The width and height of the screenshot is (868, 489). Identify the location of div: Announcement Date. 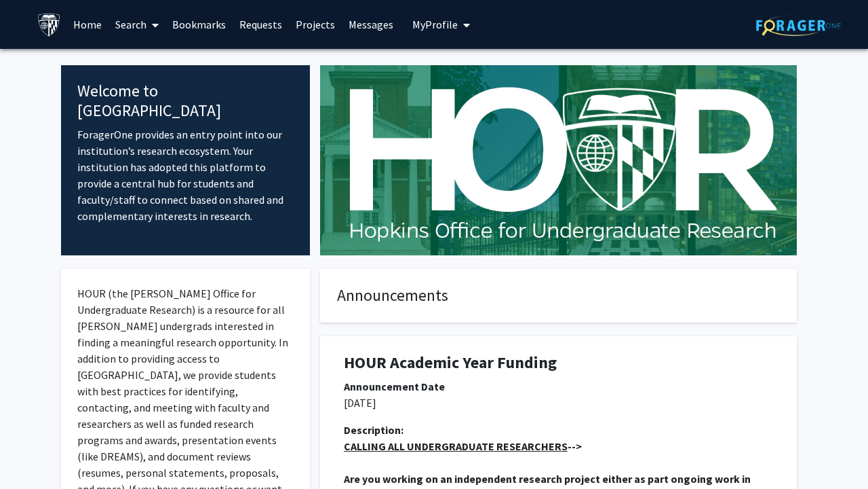
(558, 386).